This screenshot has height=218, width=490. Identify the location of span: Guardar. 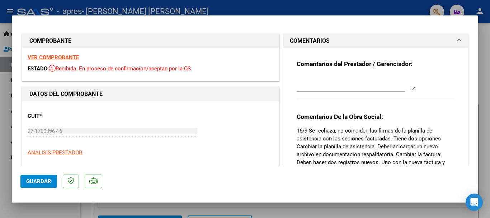
(39, 181).